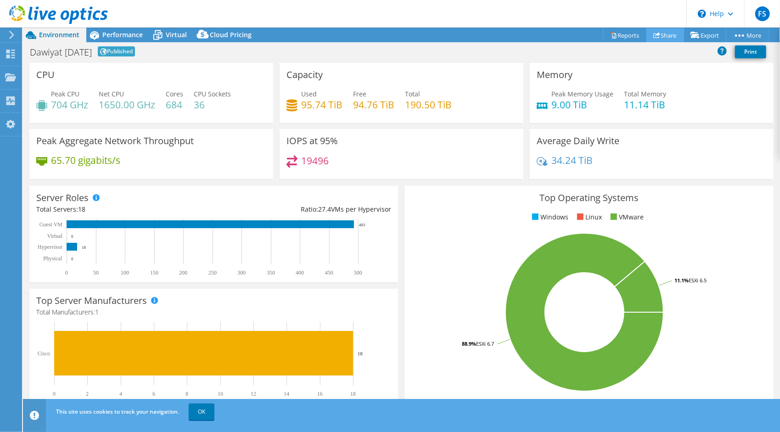 The width and height of the screenshot is (780, 432). I want to click on span: Net CPU, so click(111, 94).